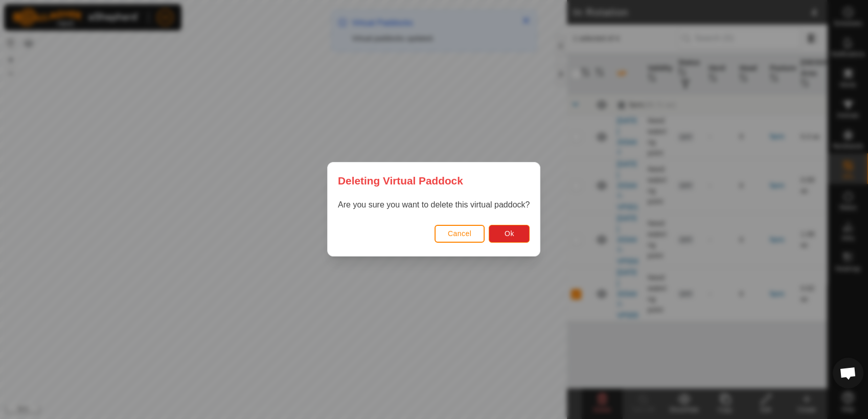  I want to click on span: Cancel, so click(459, 234).